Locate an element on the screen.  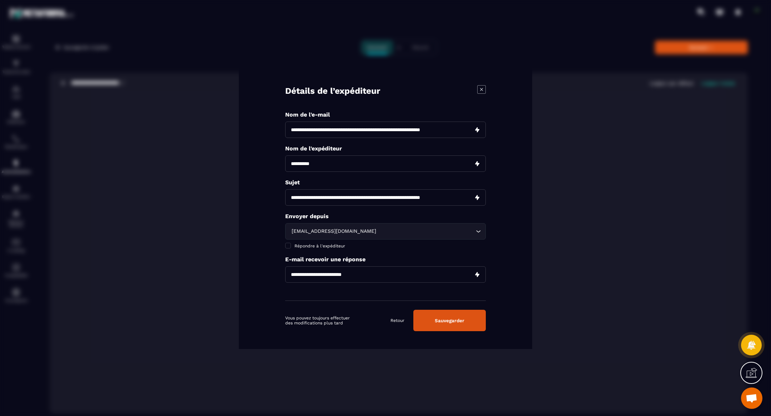
p: Envoyer depuis is located at coordinates (385, 216).